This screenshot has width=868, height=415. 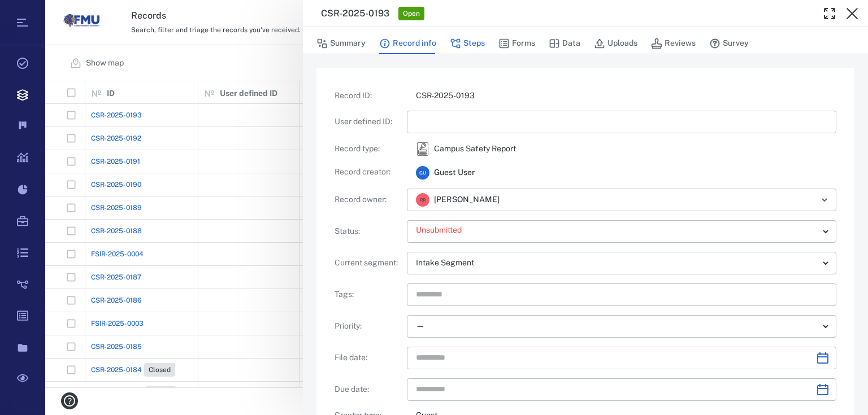 What do you see at coordinates (423, 149) in the screenshot?
I see `div: Campus Safety Report` at bounding box center [423, 149].